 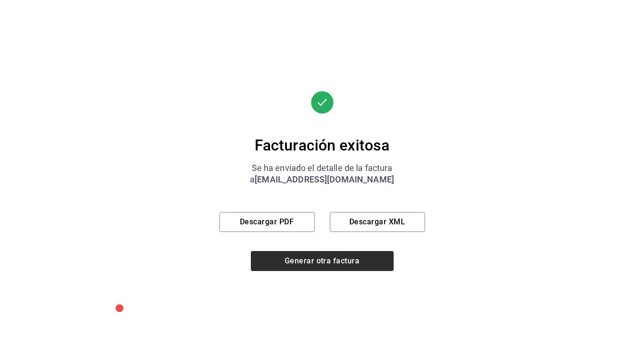 What do you see at coordinates (322, 168) in the screenshot?
I see `div: Se ha enviado el detalle de la factura` at bounding box center [322, 168].